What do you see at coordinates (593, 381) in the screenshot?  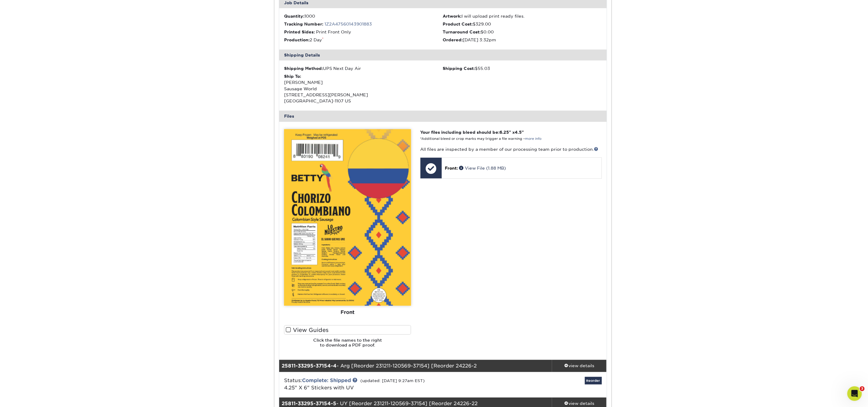 I see `a: Reorder` at bounding box center [593, 381].